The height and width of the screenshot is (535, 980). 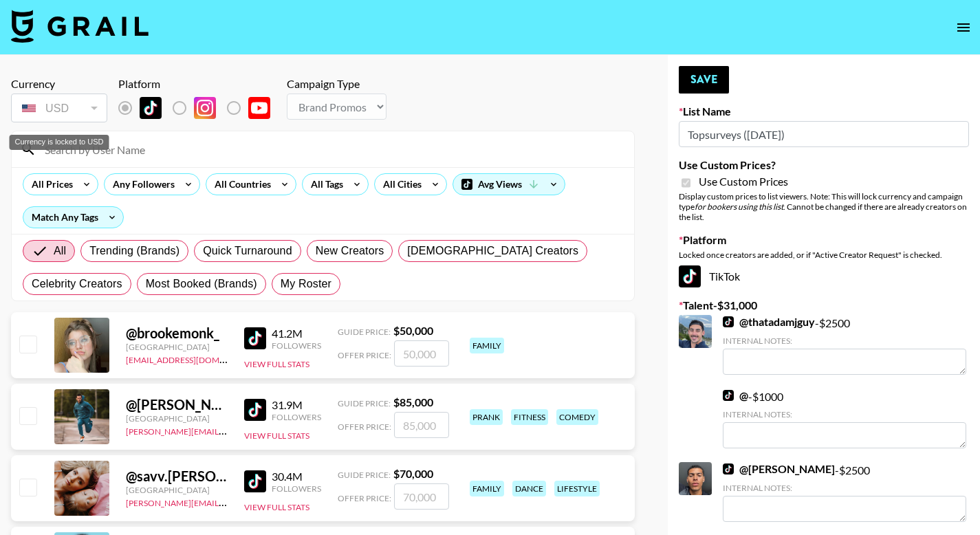 I want to click on span: Celebrity Creators, so click(x=77, y=284).